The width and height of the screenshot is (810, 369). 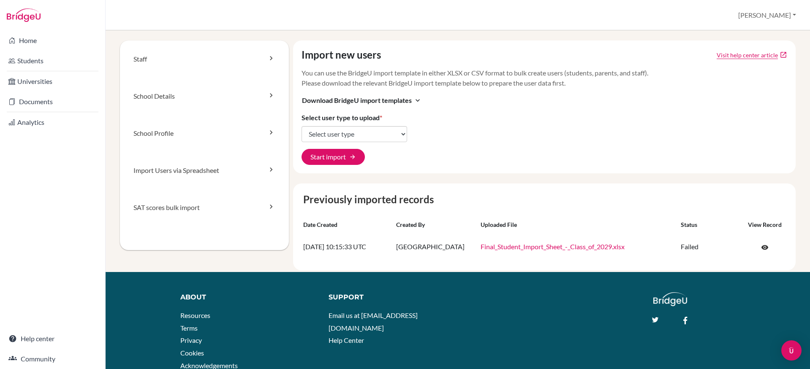 I want to click on th: Uploaded file, so click(x=577, y=225).